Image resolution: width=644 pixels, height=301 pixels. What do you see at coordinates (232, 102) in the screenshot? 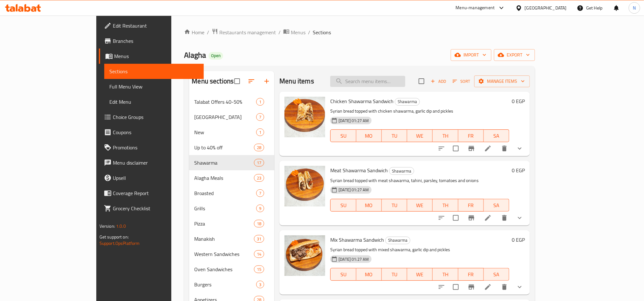
I see `div: Talabat Offers 40-50%1` at bounding box center [232, 102].